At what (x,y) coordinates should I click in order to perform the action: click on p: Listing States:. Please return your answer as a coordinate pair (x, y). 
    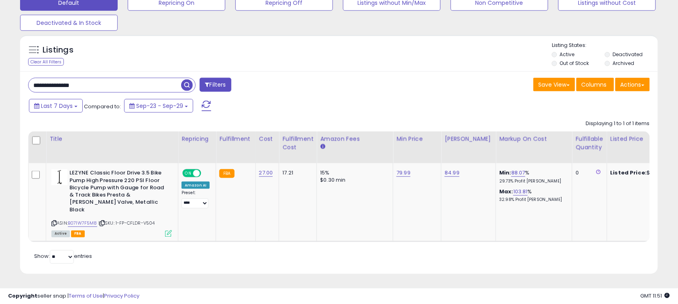
    Looking at the image, I should click on (605, 45).